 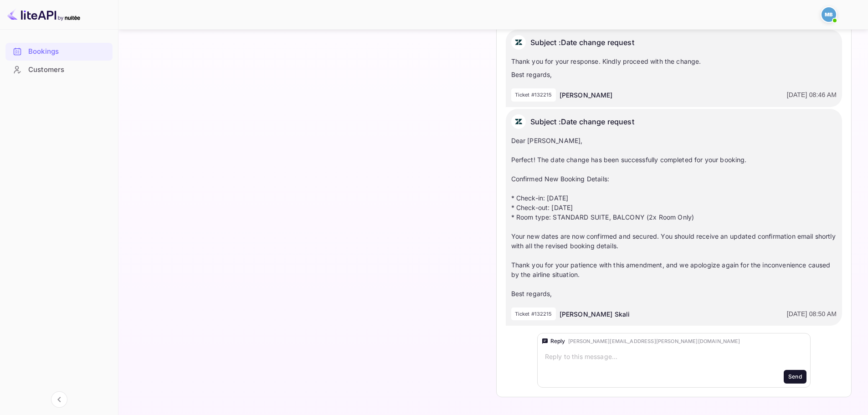 I want to click on img: Mohcine Belkhir, so click(x=828, y=15).